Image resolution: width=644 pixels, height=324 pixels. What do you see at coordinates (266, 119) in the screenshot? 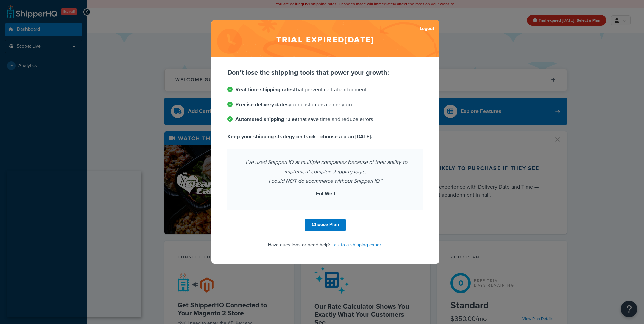
I see `strong: Automated shipping rules` at bounding box center [266, 119].